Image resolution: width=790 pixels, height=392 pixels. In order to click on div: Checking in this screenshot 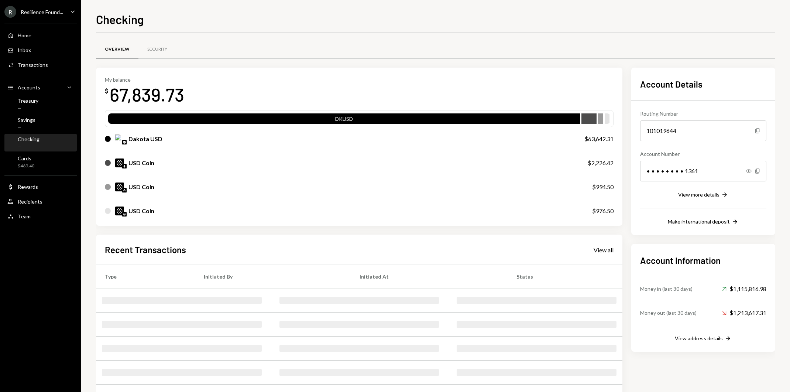, I will do `click(28, 139)`.